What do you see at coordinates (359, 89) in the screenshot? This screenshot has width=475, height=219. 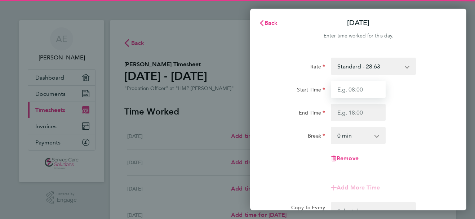 I see `input: E.g. 08:00` at bounding box center [359, 89].